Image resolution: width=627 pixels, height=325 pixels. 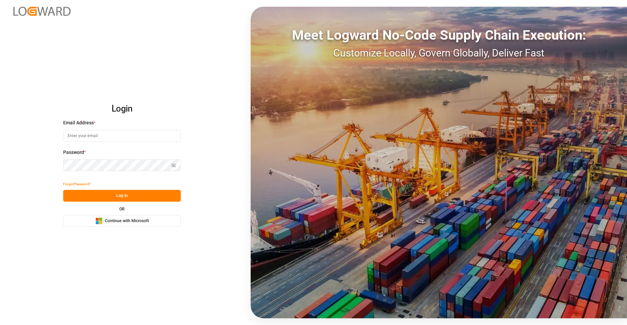 I want to click on span: Password, so click(x=74, y=152).